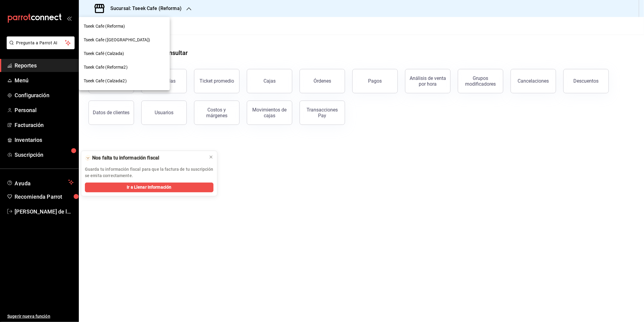 The image size is (644, 322). What do you see at coordinates (124, 53) in the screenshot?
I see `div: Tseek Café (Calzada)` at bounding box center [124, 53].